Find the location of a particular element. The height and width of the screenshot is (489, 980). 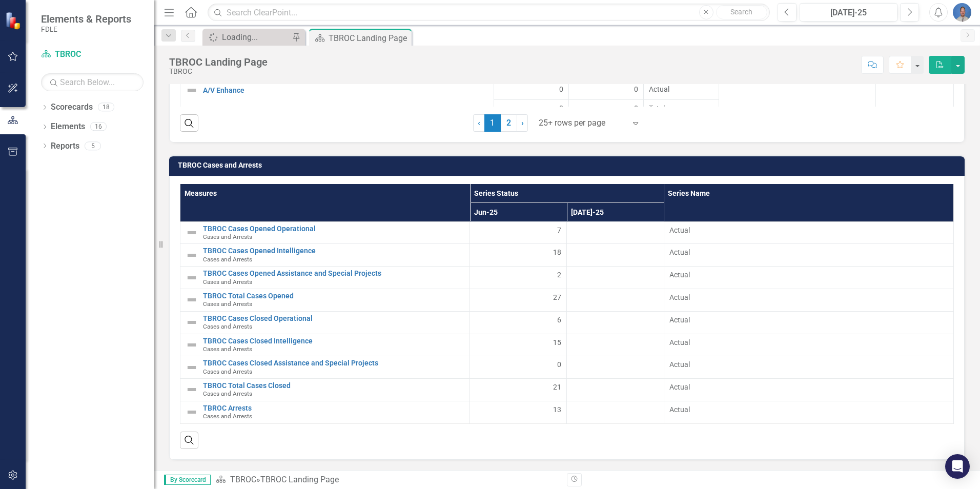

a: TBROC Total Cases Opened is located at coordinates (333, 295).